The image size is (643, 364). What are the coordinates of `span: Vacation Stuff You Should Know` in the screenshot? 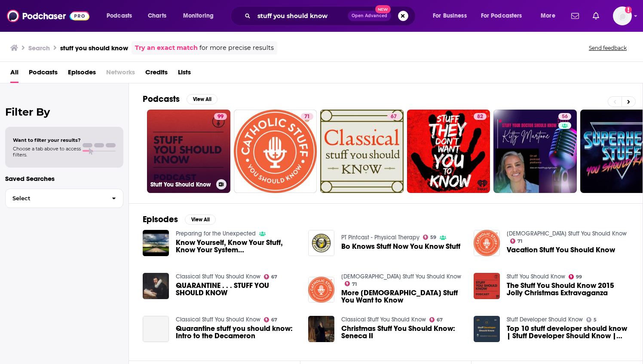 It's located at (561, 250).